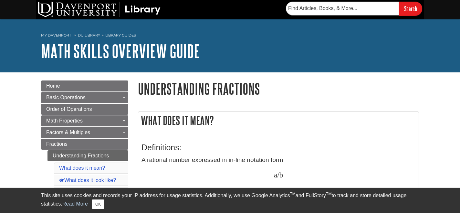 Image resolution: width=460 pixels, height=213 pixels. Describe the element at coordinates (85, 121) in the screenshot. I see `a: Math Properties` at that location.